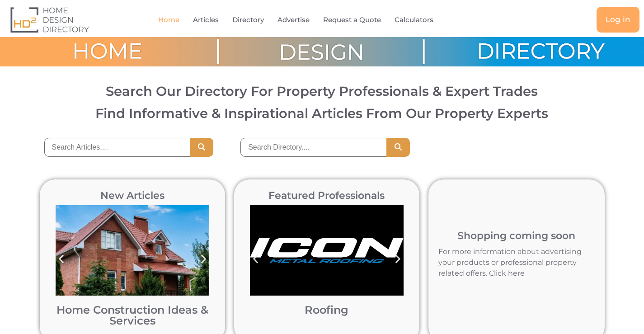 This screenshot has width=644, height=334. I want to click on h2: Featured Professionals, so click(327, 196).